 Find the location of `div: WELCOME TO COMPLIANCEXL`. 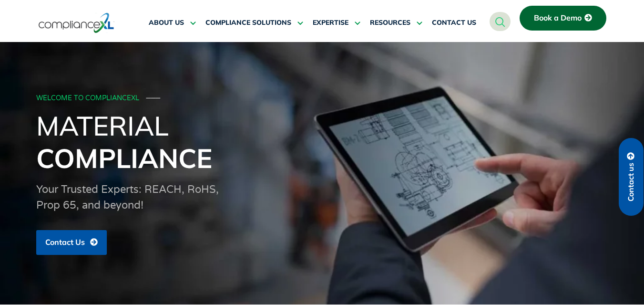

div: WELCOME TO COMPLIANCEXL is located at coordinates (321, 98).